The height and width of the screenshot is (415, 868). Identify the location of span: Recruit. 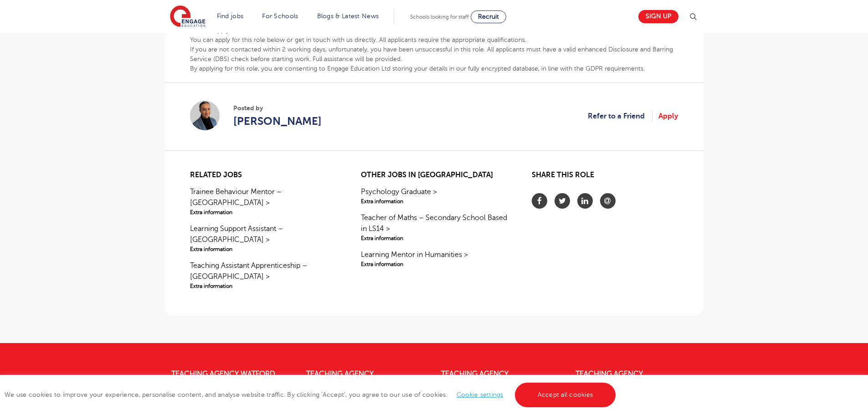
(488, 16).